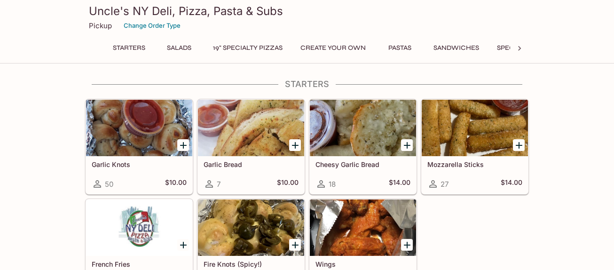  Describe the element at coordinates (183, 245) in the screenshot. I see `button: Add French Fries` at that location.